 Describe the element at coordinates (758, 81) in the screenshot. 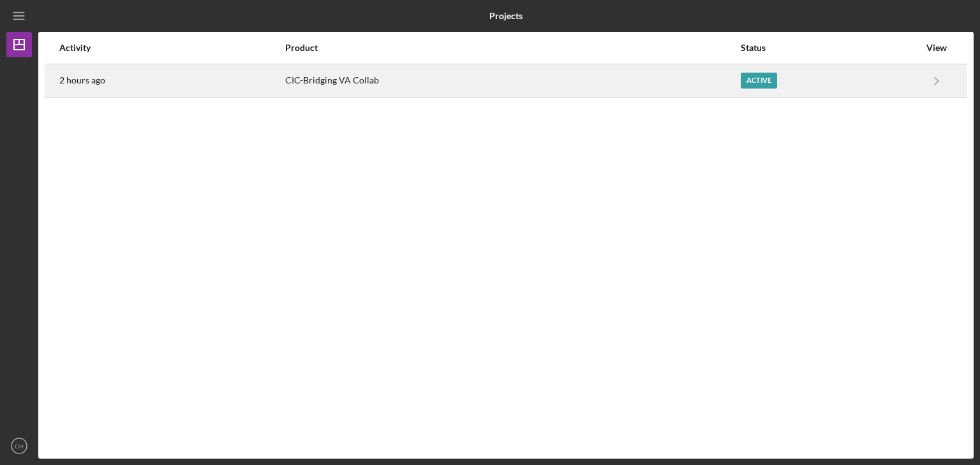

I see `div: Active` at that location.